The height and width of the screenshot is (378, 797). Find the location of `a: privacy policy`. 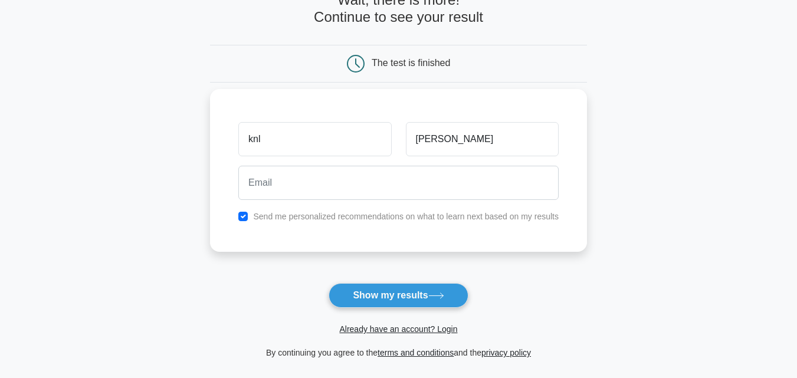

a: privacy policy is located at coordinates (506, 353).